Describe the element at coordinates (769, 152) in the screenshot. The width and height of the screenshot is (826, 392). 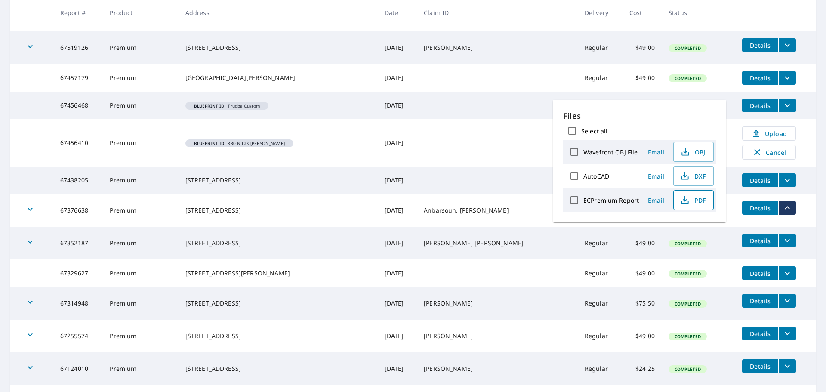
I see `span: Cancel` at that location.